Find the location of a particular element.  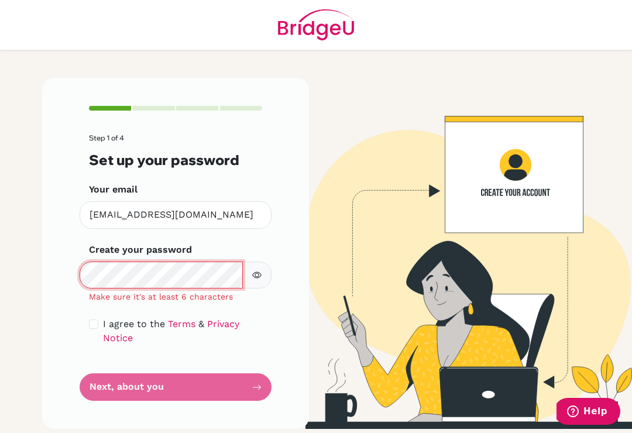

input: Insert your email* is located at coordinates (176, 215).